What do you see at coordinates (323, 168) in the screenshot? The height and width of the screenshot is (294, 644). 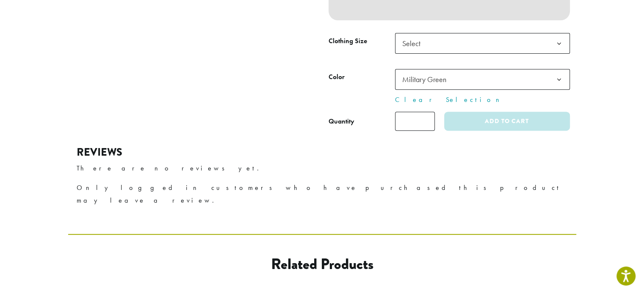 I see `p: There are no reviews yet.` at bounding box center [323, 168].